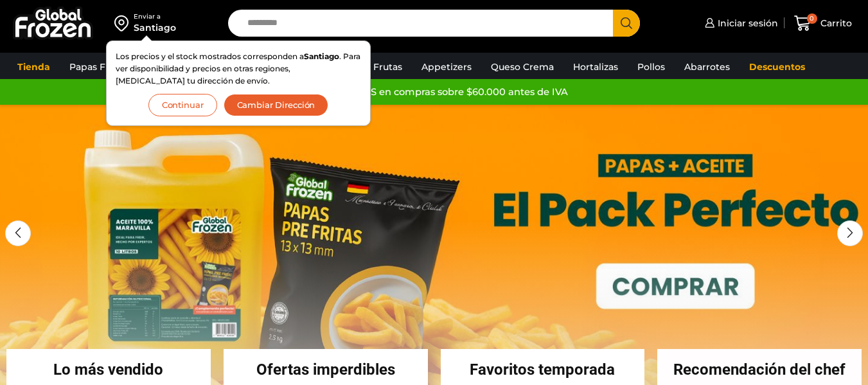  Describe the element at coordinates (182, 104) in the screenshot. I see `button: Continuar` at that location.